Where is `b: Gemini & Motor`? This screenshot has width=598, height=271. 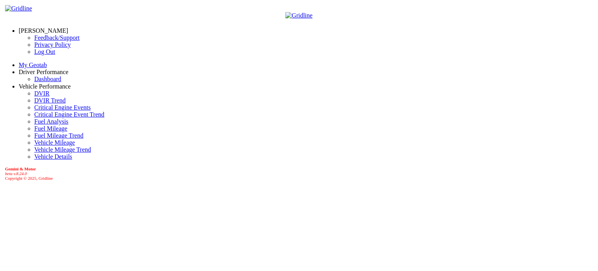
b: Gemini & Motor is located at coordinates (20, 169).